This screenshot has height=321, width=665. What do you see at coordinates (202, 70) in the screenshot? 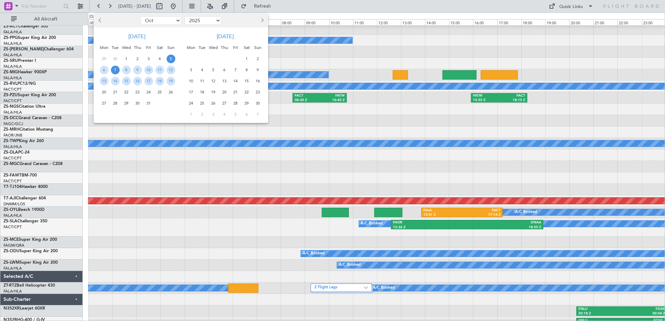
I see `span: 4` at bounding box center [202, 70].